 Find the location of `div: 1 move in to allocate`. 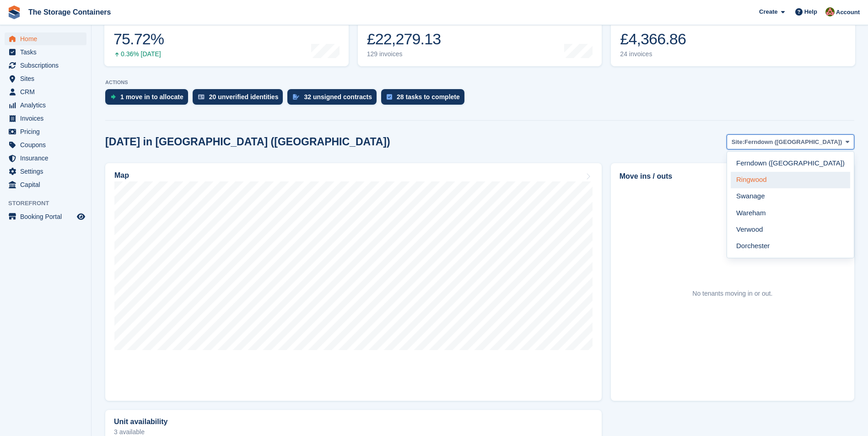

div: 1 move in to allocate is located at coordinates (152, 97).